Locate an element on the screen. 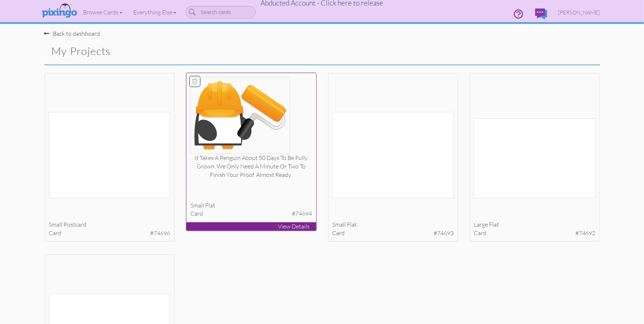 This screenshot has height=324, width=644. span: postcard is located at coordinates (75, 225).